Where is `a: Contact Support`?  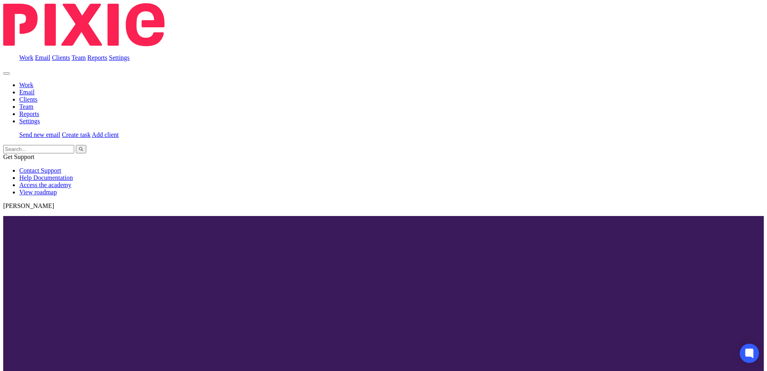 a: Contact Support is located at coordinates (40, 170).